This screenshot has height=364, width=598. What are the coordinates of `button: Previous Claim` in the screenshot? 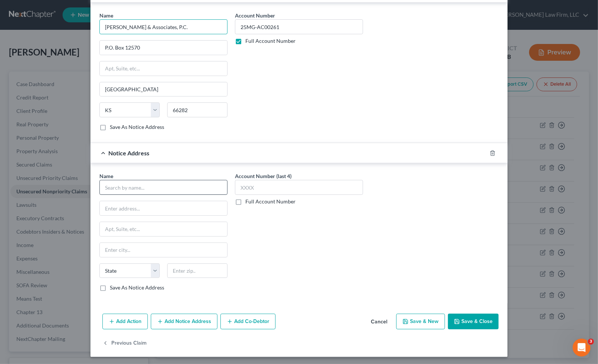 It's located at (124, 343).